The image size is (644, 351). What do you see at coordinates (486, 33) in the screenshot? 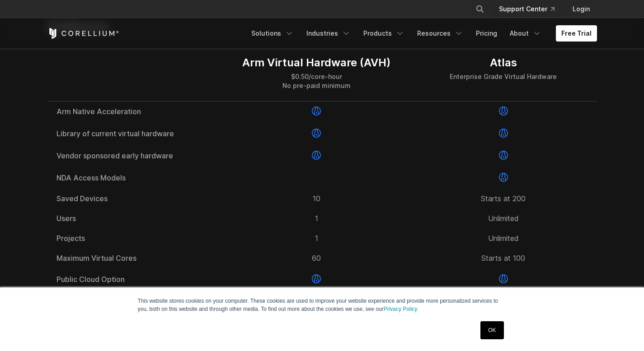
I see `a: Pricing` at bounding box center [486, 33].